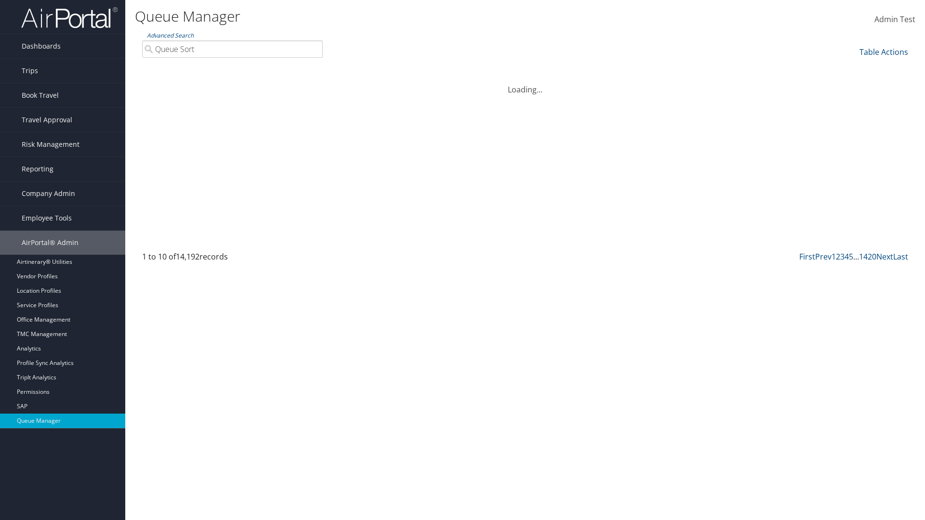 The height and width of the screenshot is (520, 925). Describe the element at coordinates (525, 84) in the screenshot. I see `div: Loading...` at that location.